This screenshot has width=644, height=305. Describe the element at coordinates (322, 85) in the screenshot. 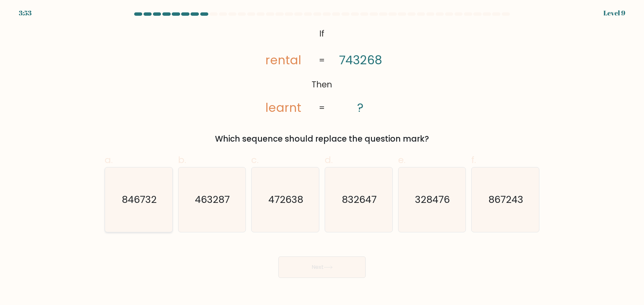

I see `tspan: Then` at that location.